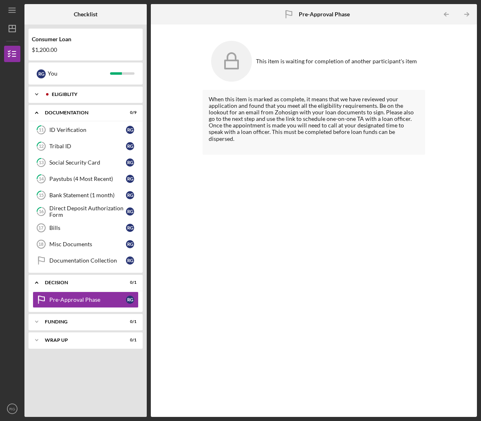 Image resolution: width=481 pixels, height=421 pixels. Describe the element at coordinates (88, 228) in the screenshot. I see `div: Bills` at that location.